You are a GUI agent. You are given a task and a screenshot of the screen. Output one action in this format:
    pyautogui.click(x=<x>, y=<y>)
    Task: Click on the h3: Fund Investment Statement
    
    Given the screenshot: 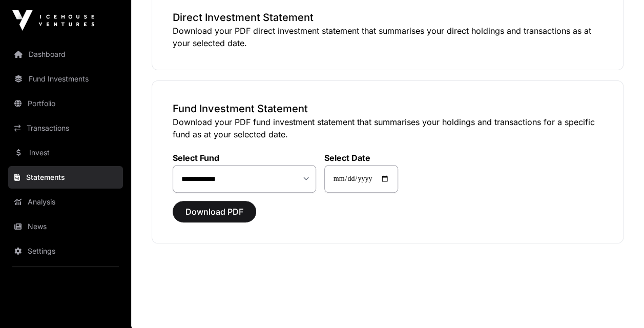 What is the action you would take?
    pyautogui.click(x=388, y=109)
    